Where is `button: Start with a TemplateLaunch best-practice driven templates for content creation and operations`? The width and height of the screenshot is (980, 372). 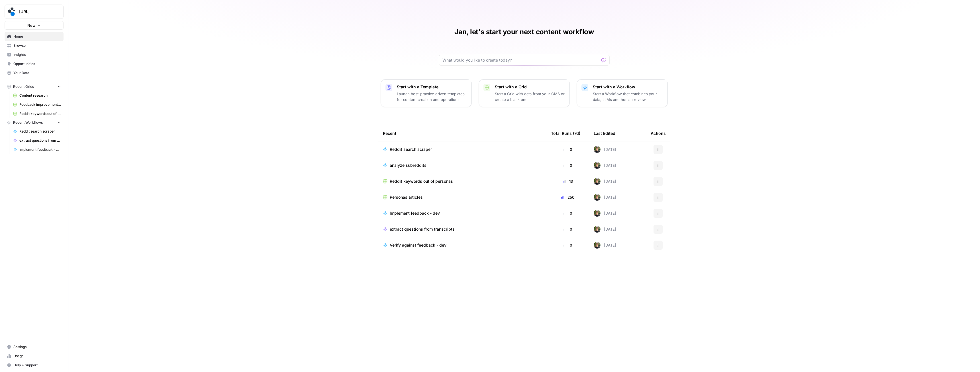 button: Start with a TemplateLaunch best-practice driven templates for content creation and operations is located at coordinates (426, 93).